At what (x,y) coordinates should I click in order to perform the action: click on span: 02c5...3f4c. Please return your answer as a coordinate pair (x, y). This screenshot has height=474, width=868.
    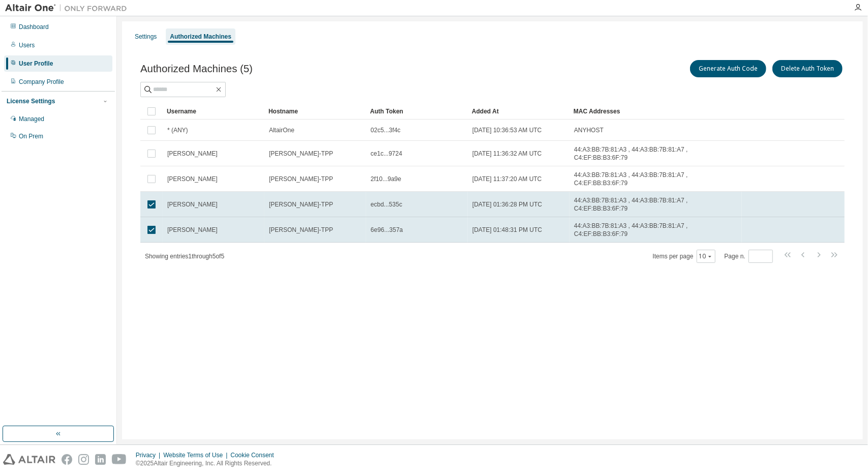
    Looking at the image, I should click on (385, 130).